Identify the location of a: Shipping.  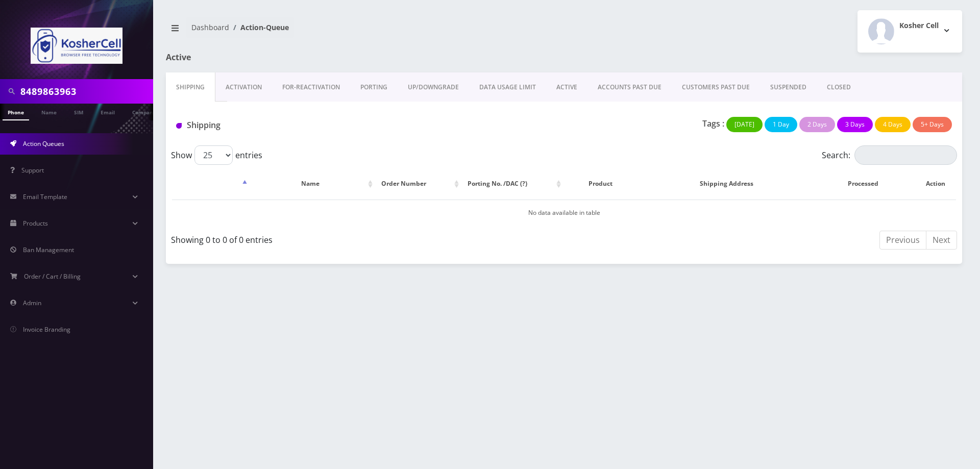
(190, 87).